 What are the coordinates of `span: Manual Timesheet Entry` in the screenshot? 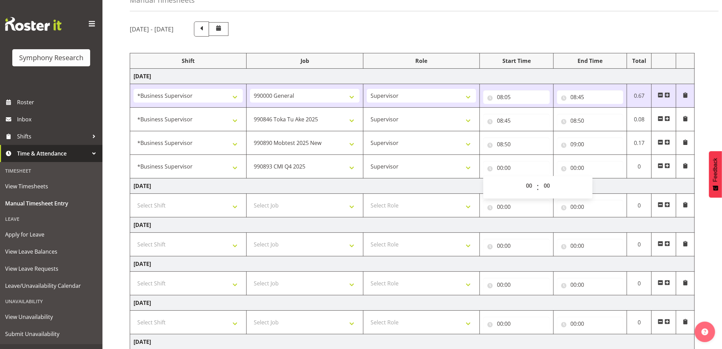 It's located at (51, 203).